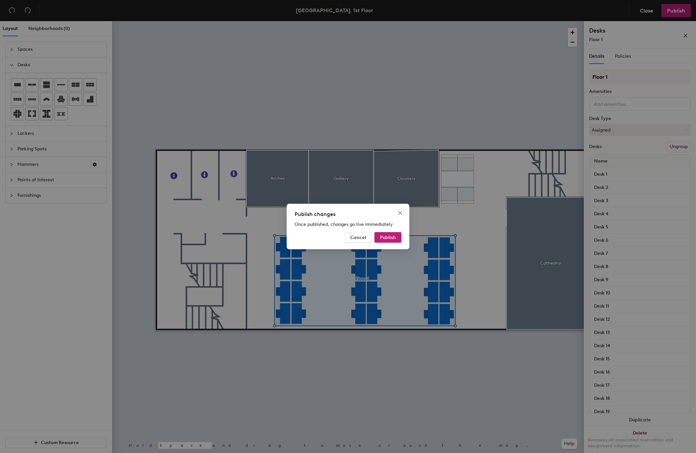 The height and width of the screenshot is (453, 696). Describe the element at coordinates (388, 237) in the screenshot. I see `span: Publish` at that location.